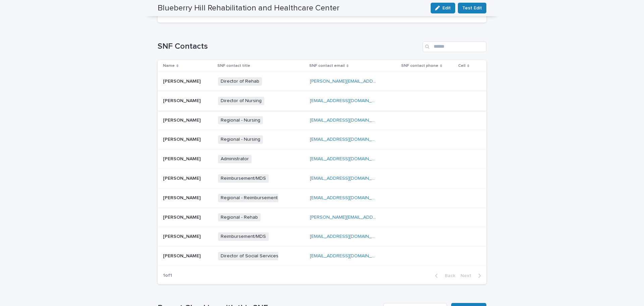 The height and width of the screenshot is (306, 644). What do you see at coordinates (169, 66) in the screenshot?
I see `p: Name` at bounding box center [169, 66].